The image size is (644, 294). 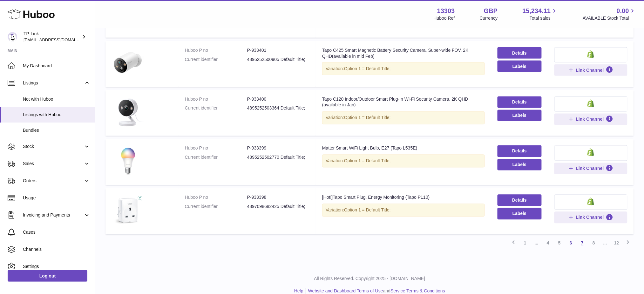 I want to click on span: Not with Huboo, so click(x=57, y=99).